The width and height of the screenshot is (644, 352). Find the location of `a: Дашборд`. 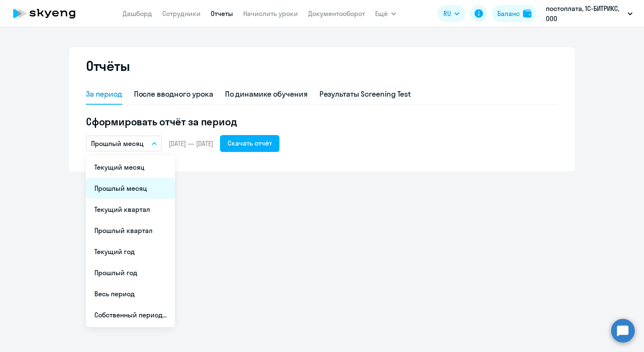

a: Дашборд is located at coordinates (137, 13).